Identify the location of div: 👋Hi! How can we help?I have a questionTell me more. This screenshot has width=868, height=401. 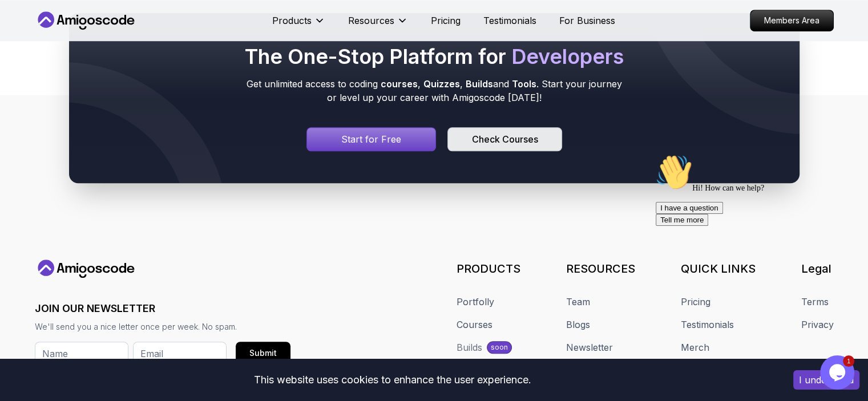
(108, 40).